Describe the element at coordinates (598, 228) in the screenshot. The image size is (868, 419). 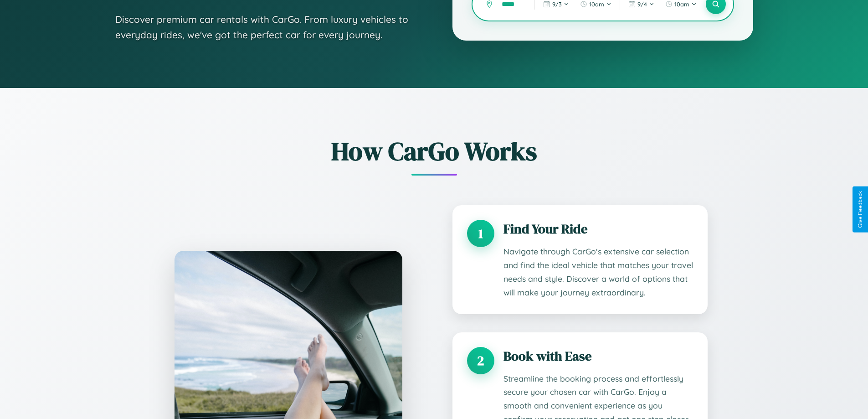
I see `h3: Find Your Ride` at that location.